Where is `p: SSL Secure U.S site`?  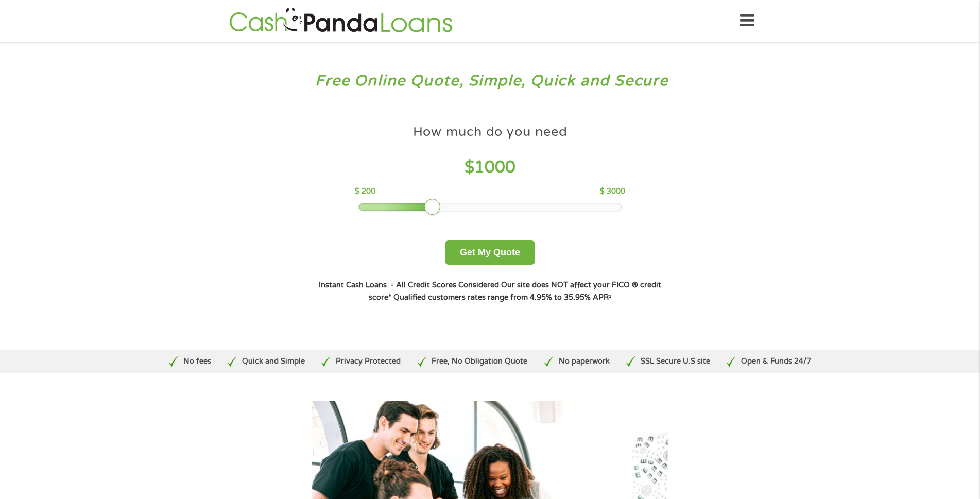 p: SSL Secure U.S site is located at coordinates (675, 361).